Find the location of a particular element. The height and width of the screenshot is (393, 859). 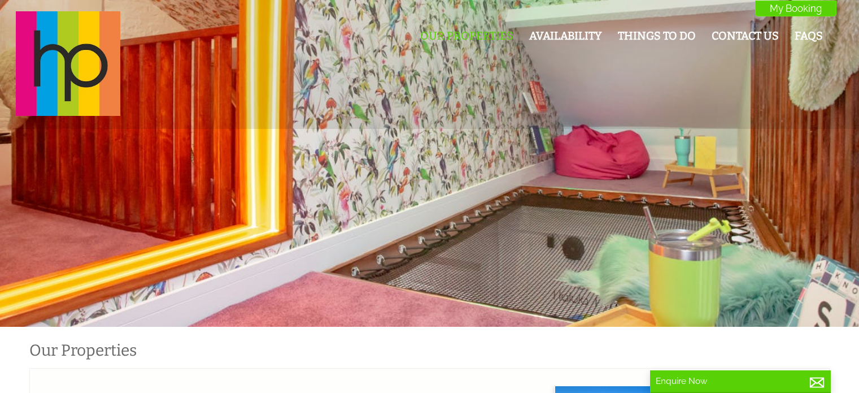

a: FAQs is located at coordinates (809, 36).